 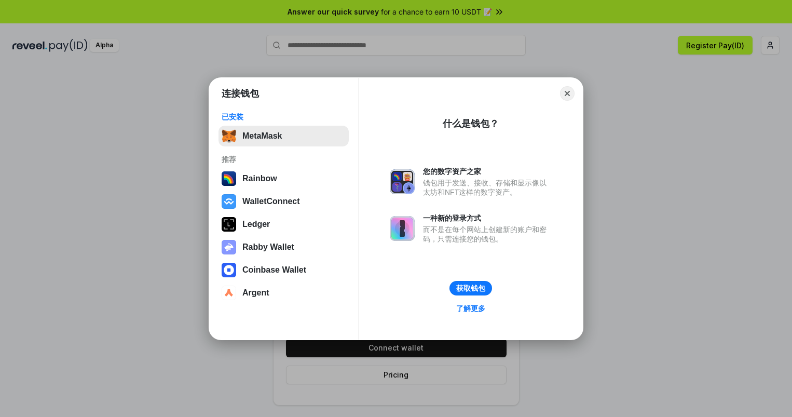 What do you see at coordinates (229, 224) in the screenshot?
I see `img: svg+xml,%3Csvg%20xmlns%3D%22http%3A%2F%2Fwww.w3.org%2F2000%2Fsvg%22%20width%3D%2228%22%20height%3...` at bounding box center [229, 224].